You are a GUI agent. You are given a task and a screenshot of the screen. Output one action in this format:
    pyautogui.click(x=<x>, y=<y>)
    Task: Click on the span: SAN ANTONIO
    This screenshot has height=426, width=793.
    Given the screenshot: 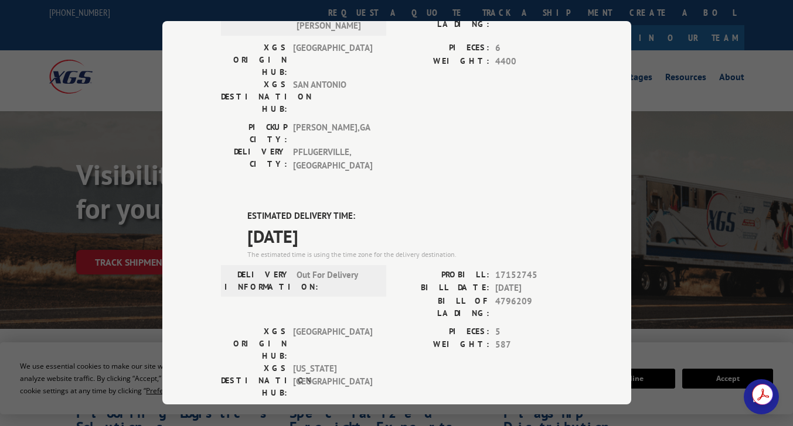 What is the action you would take?
    pyautogui.click(x=332, y=97)
    